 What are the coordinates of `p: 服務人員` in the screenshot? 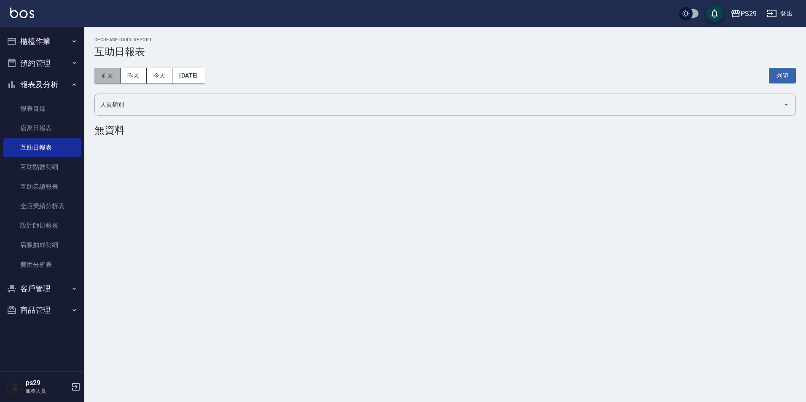 It's located at (47, 391).